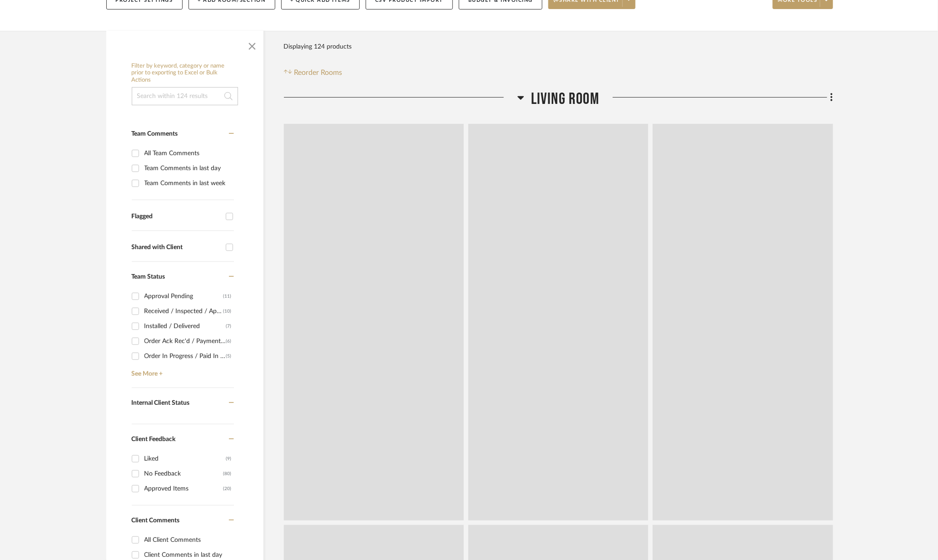 Image resolution: width=938 pixels, height=560 pixels. What do you see at coordinates (185, 327) in the screenshot?
I see `div: Installed / Delivered` at bounding box center [185, 327].